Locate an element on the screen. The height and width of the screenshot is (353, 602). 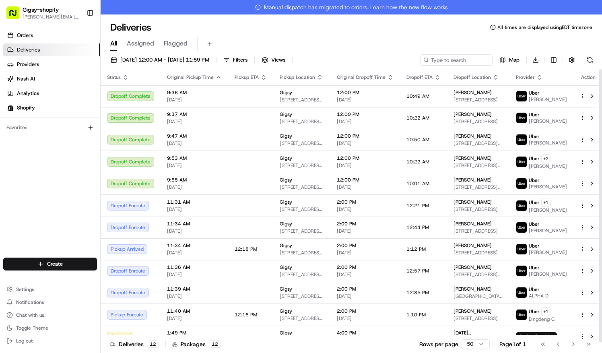
span: 9:37 AM is located at coordinates (194, 114).